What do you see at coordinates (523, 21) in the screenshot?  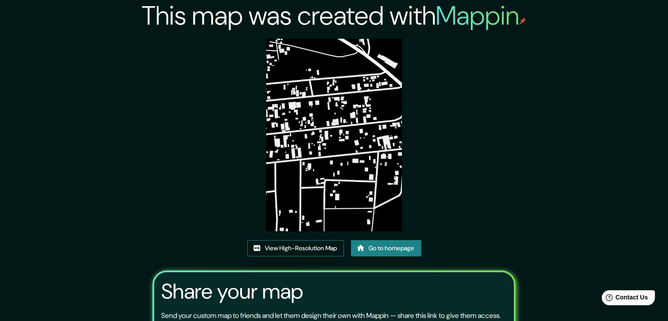 I see `img: mappin-pin` at bounding box center [523, 21].